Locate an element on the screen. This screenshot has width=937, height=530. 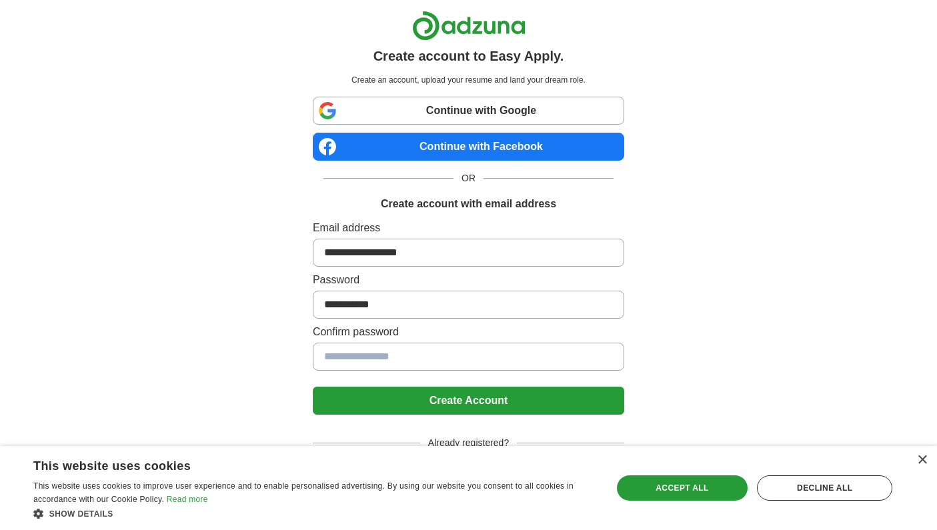
span: OR is located at coordinates (468, 178).